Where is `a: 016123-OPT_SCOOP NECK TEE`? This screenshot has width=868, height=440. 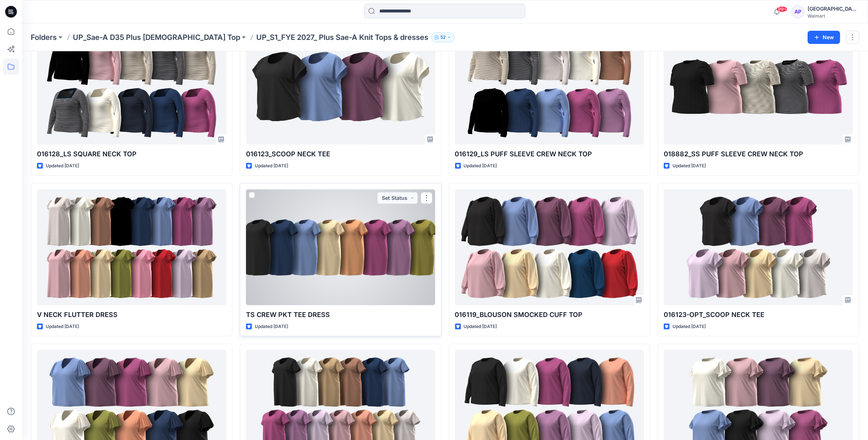 a: 016123-OPT_SCOOP NECK TEE is located at coordinates (759, 247).